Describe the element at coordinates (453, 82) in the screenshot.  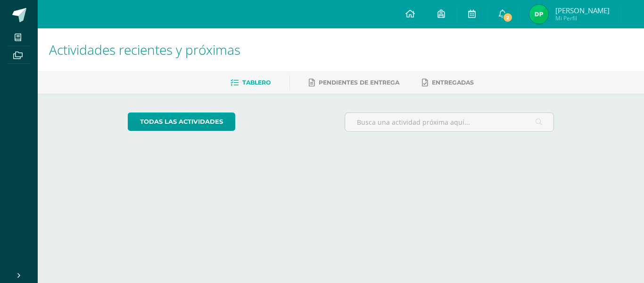
I see `span: Entregadas` at that location.